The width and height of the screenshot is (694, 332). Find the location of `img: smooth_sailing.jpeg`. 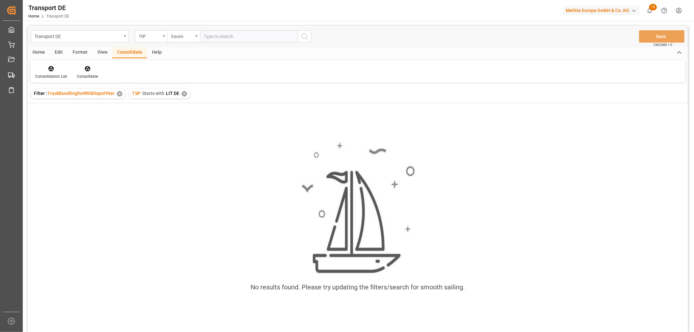

img: smooth_sailing.jpeg is located at coordinates (358, 208).